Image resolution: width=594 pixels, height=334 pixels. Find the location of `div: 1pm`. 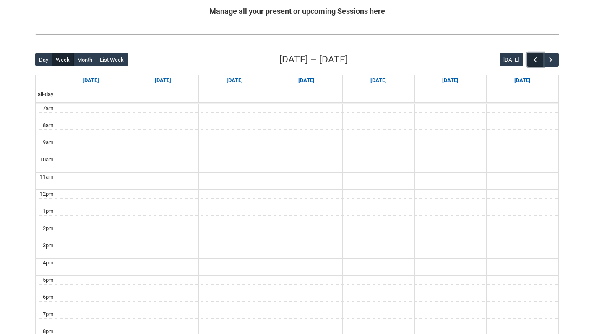

div: 1pm is located at coordinates (48, 212).